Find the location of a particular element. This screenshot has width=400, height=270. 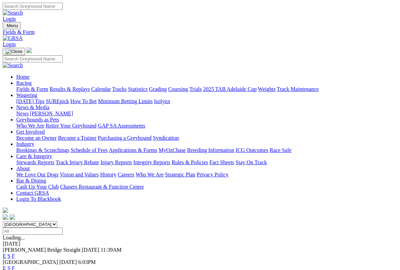

a: Stay On Track is located at coordinates (251, 162).